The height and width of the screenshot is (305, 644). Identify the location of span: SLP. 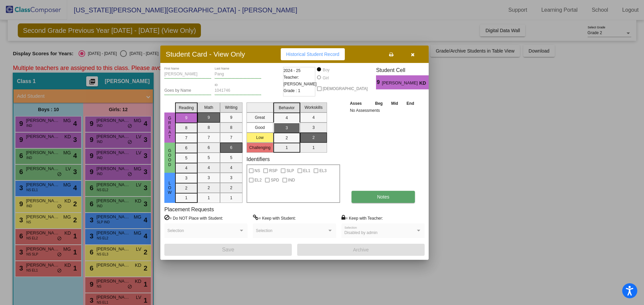
(290, 171).